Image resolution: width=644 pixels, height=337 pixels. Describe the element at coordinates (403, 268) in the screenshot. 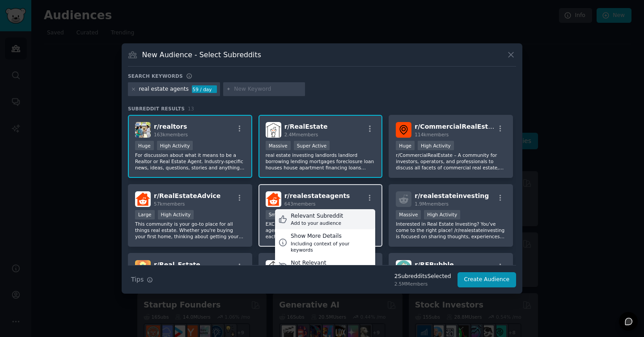

I see `img: REBubble` at that location.